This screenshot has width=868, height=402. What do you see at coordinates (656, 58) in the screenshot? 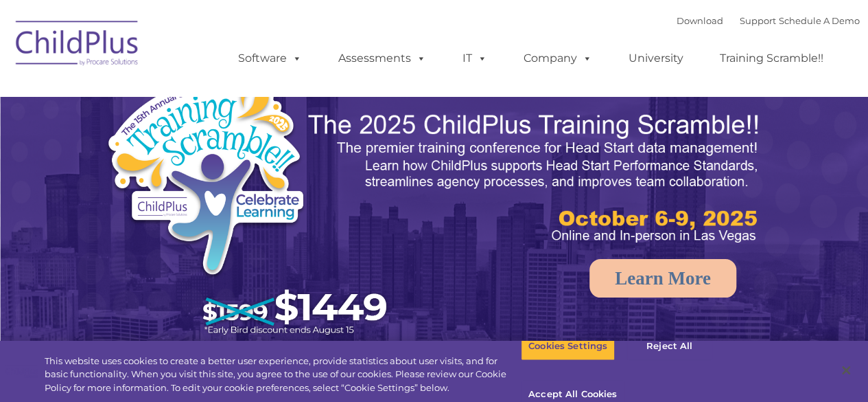
I see `a: University` at bounding box center [656, 58].